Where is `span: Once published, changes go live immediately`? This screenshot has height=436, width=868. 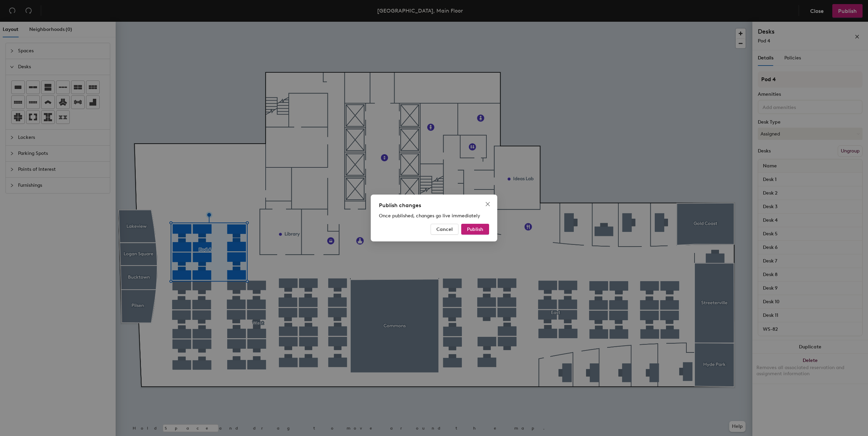
span: Once published, changes go live immediately is located at coordinates (429, 216).